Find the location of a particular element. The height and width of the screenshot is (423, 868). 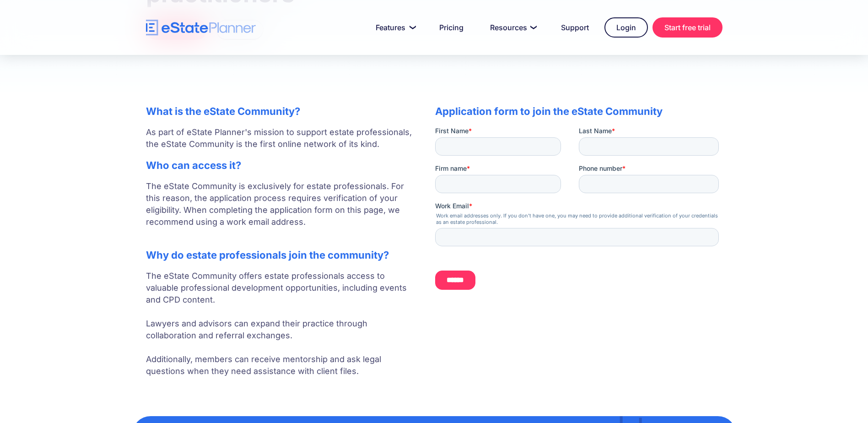

span: Phone number is located at coordinates (165, 42).